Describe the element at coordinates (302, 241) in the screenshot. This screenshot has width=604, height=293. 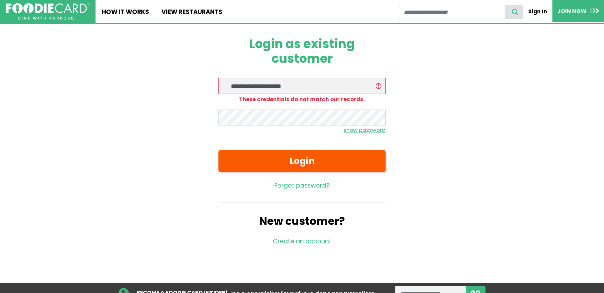
I see `a: Create an account` at that location.